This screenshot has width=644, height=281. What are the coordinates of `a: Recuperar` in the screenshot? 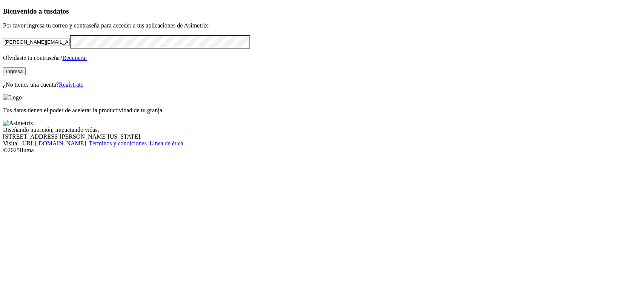 It's located at (75, 58).